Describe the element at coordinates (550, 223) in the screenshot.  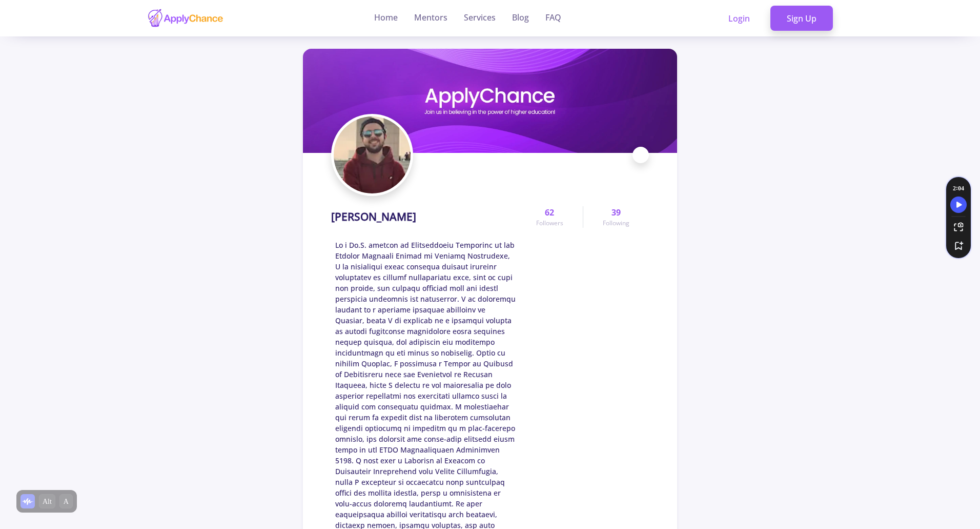
I see `span: Followers` at that location.